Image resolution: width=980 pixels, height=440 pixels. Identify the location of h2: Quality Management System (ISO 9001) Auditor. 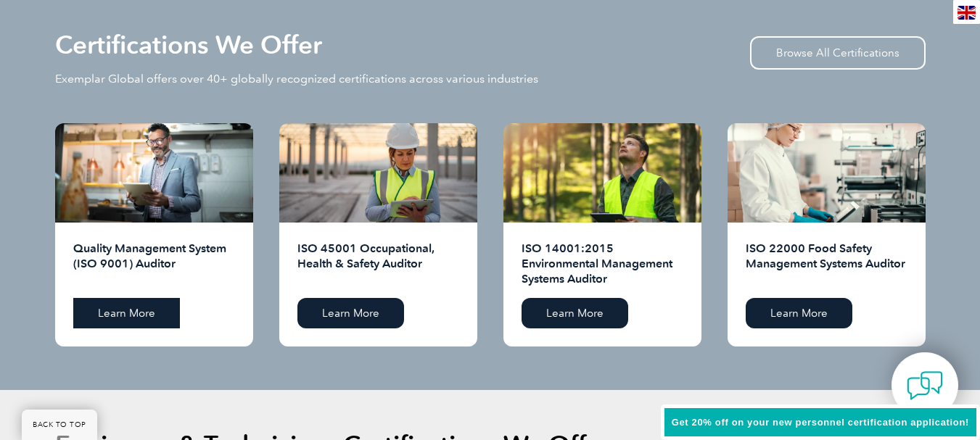
(154, 264).